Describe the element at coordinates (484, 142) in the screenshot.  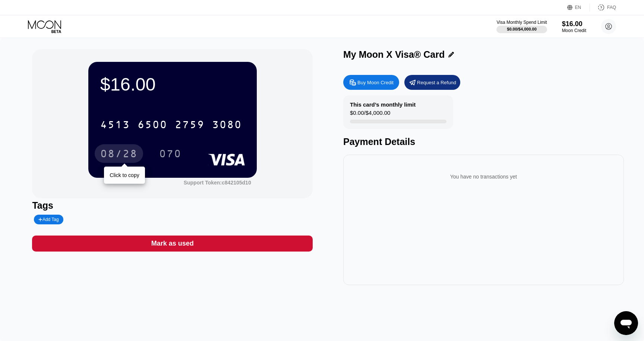
I see `div: Payment Details` at that location.